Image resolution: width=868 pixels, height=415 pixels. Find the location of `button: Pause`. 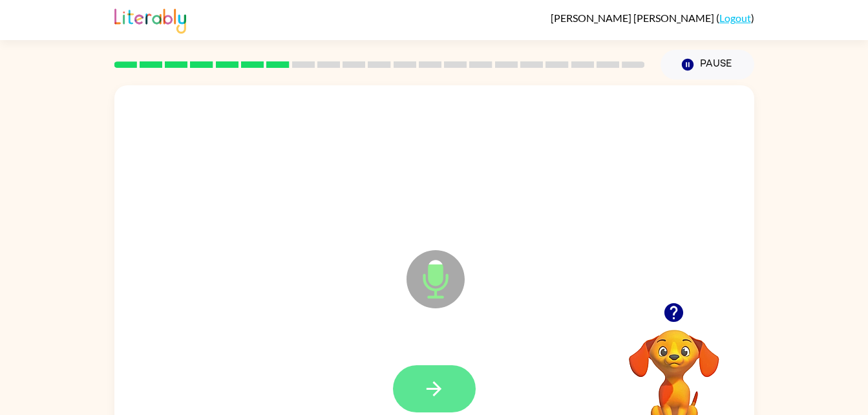

button: Pause is located at coordinates (707, 65).